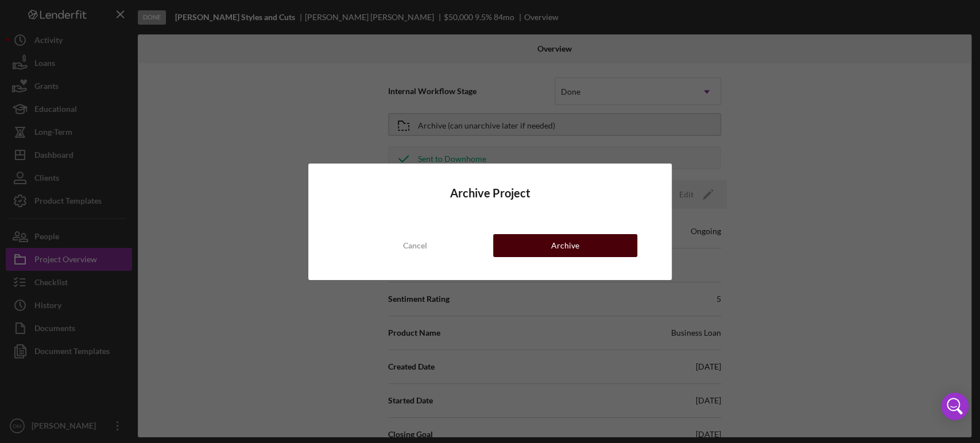 The width and height of the screenshot is (980, 443). I want to click on div: Cancel, so click(415, 245).